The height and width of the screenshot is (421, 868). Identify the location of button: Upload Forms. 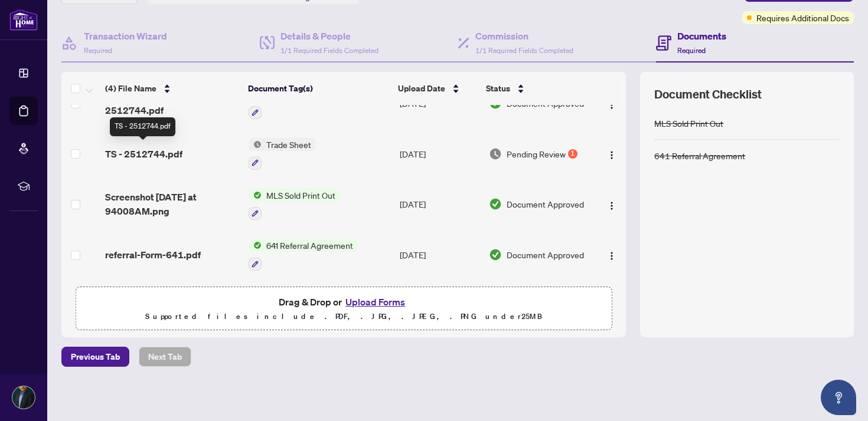
(375, 302).